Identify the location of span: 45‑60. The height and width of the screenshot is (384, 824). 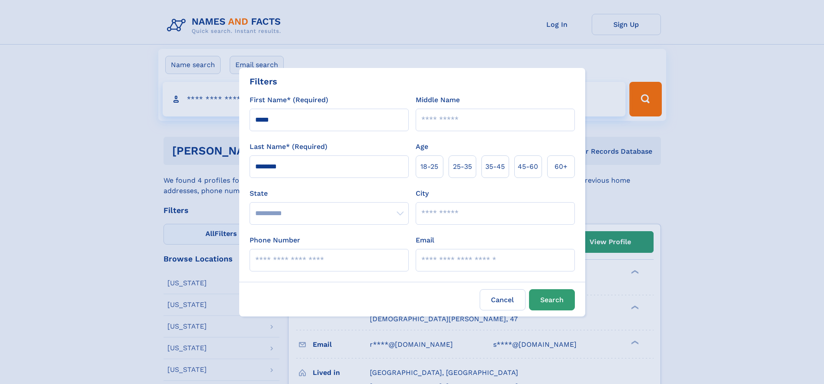
(528, 167).